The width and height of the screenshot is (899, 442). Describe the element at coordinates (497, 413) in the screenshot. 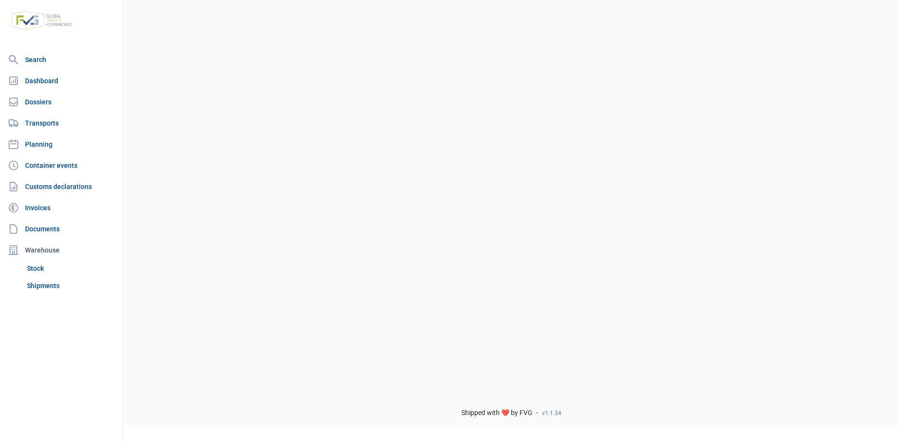

I see `span: Shipped with ❤️ by FVG` at that location.